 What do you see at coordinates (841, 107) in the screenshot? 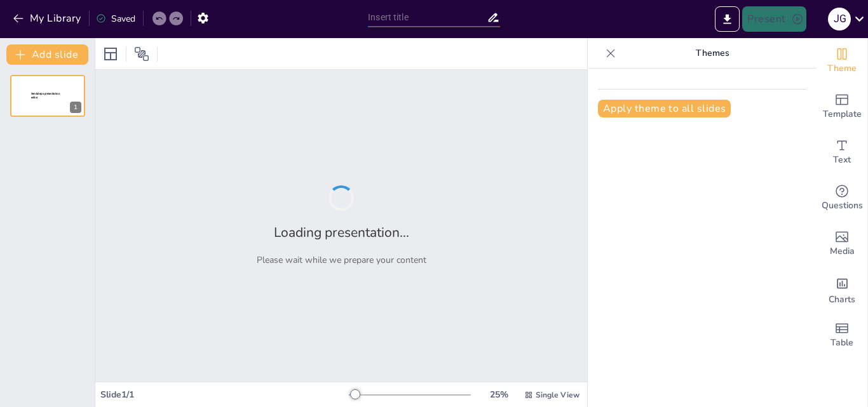
I see `div: Add ready made slides` at bounding box center [841, 107].